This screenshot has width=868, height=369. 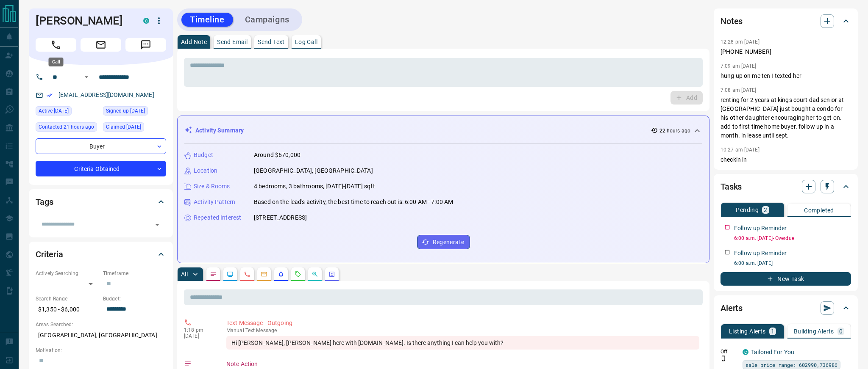 I want to click on p: Text Message, so click(x=463, y=331).